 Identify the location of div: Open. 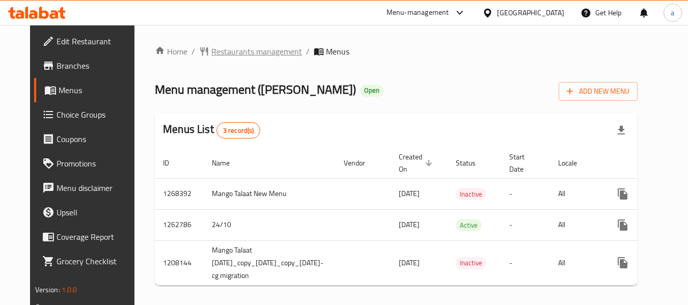
(372, 91).